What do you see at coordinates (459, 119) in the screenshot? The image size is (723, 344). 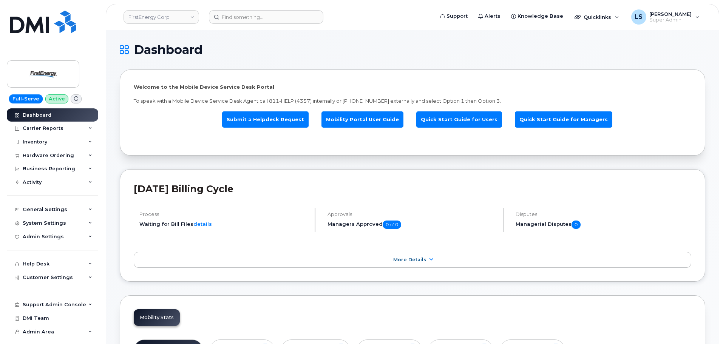 I see `a: Quick Start Guide for Users` at bounding box center [459, 119].